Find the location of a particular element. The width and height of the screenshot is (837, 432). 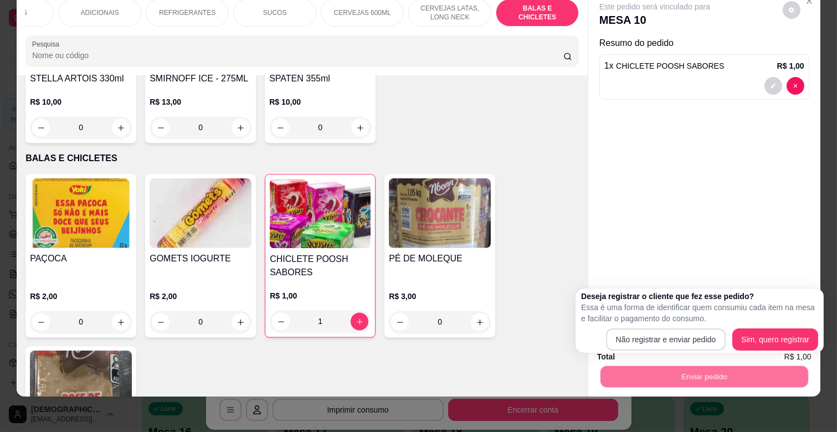

p: R$ 3,00 is located at coordinates (440, 296).